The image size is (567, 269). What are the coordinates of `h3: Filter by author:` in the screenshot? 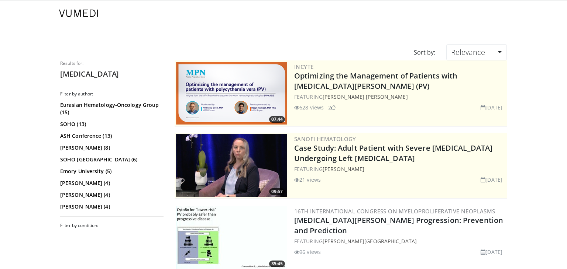 It's located at (112, 94).